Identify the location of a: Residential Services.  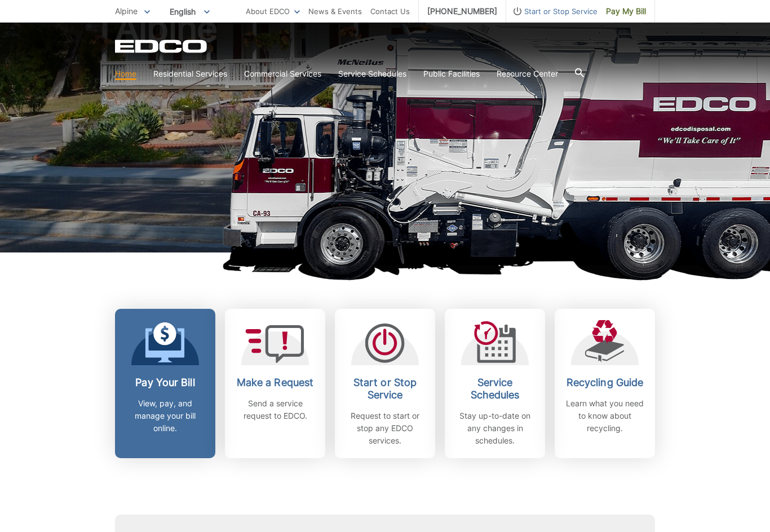
(190, 74).